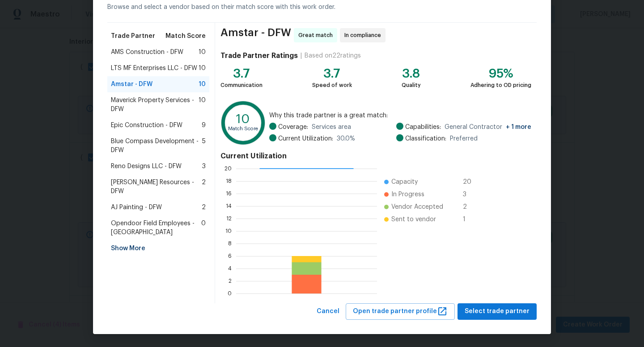 Image resolution: width=644 pixels, height=347 pixels. What do you see at coordinates (306, 139) in the screenshot?
I see `span: Current Utilization:` at bounding box center [306, 139].